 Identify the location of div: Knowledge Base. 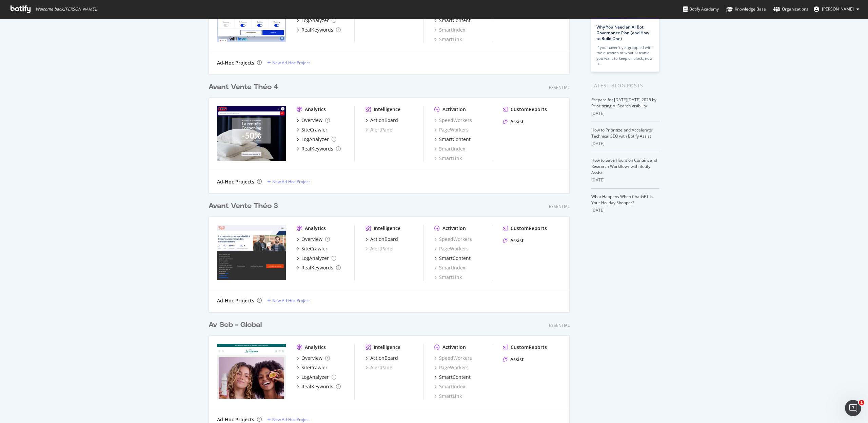
(746, 9).